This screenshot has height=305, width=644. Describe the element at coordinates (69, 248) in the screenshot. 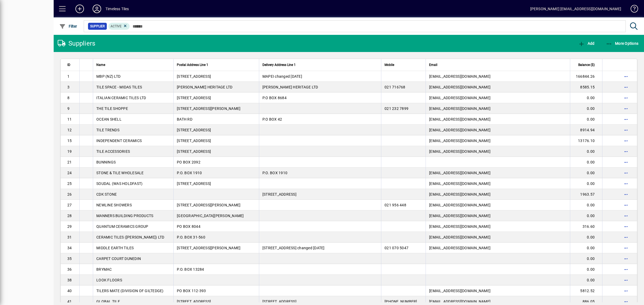

I see `span: 34` at that location.